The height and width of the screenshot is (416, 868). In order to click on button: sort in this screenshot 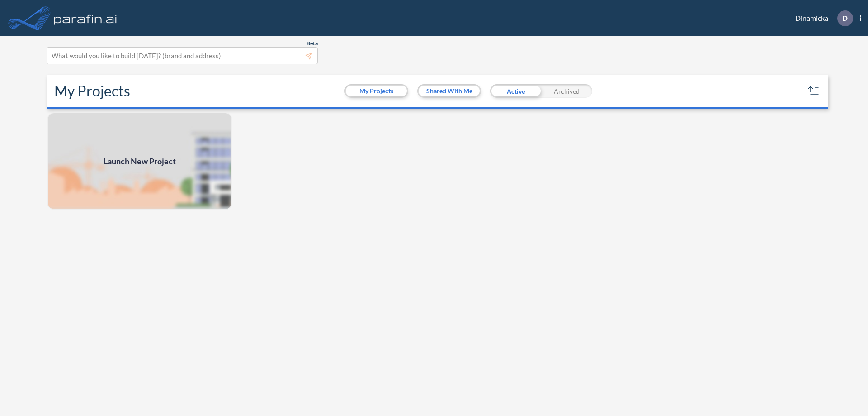, I will do `click(814, 91)`.